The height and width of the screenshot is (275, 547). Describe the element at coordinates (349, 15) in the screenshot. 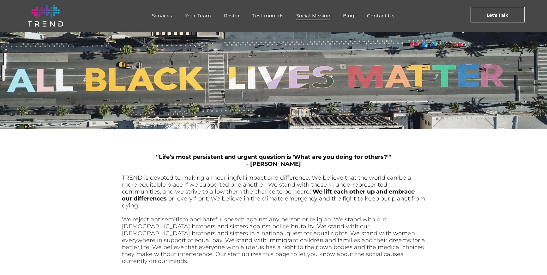

I see `a: Blog` at that location.